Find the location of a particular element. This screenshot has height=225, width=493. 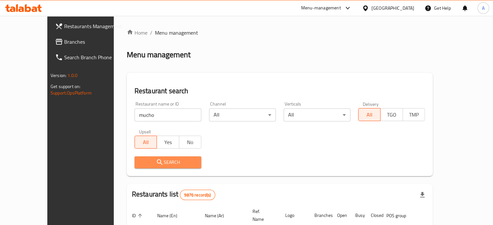

span: POS group is located at coordinates (400, 216).